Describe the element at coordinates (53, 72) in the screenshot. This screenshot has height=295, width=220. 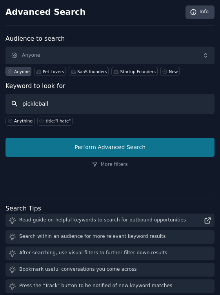
I see `div: Pet Lovers` at that location.